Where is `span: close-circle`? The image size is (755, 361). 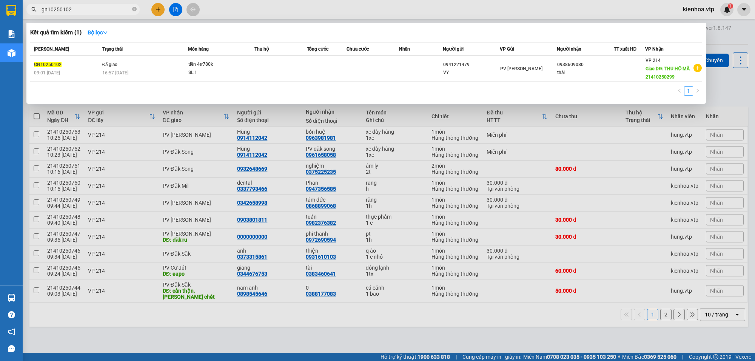
span: close-circle is located at coordinates (134, 9).